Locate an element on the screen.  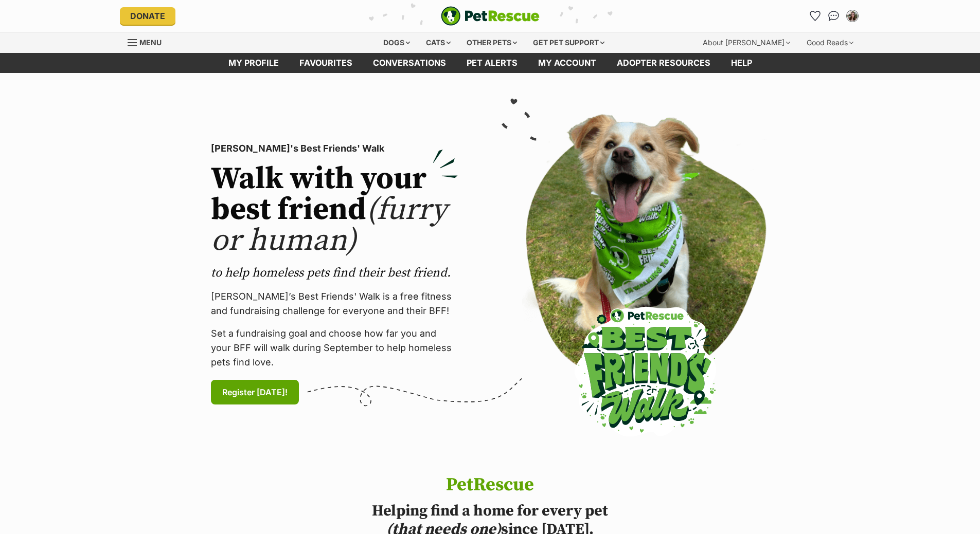
div: Cats is located at coordinates (438, 43).